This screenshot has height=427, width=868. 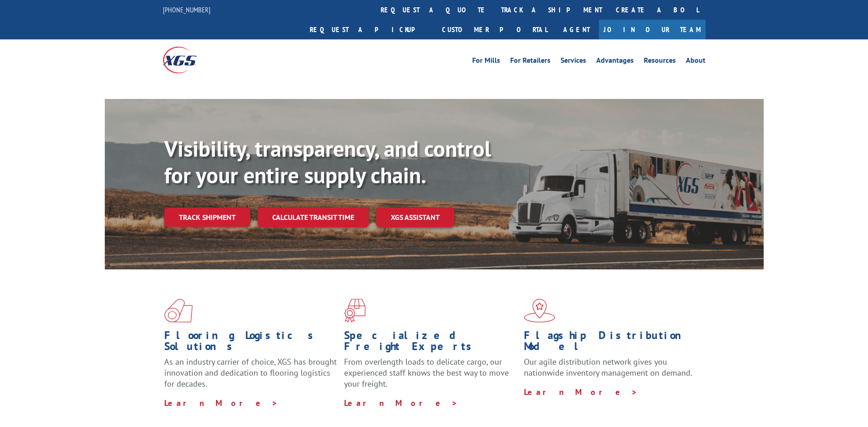 What do you see at coordinates (313, 217) in the screenshot?
I see `a: Calculate transit time` at bounding box center [313, 217].